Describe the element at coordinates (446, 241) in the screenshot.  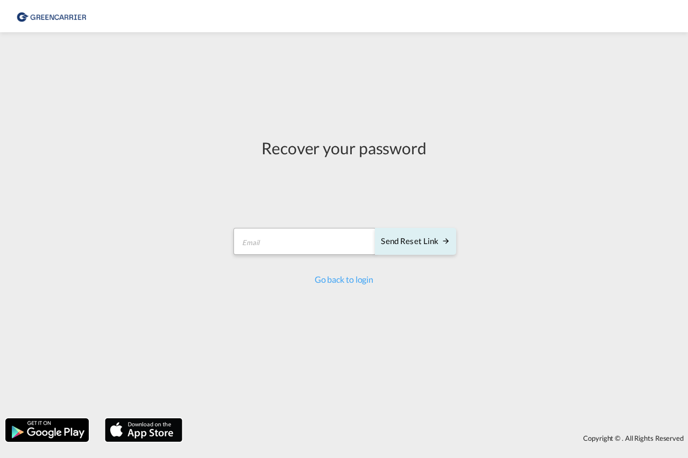
I see `md-icon: icon-arrow-right` at that location.